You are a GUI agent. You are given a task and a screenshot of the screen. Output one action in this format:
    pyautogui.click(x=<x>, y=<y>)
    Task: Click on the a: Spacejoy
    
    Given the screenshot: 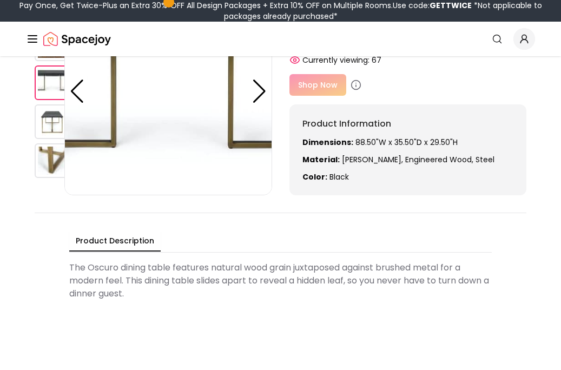 What is the action you would take?
    pyautogui.click(x=77, y=39)
    